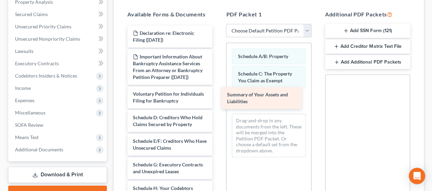 Image resolution: width=432 pixels, height=191 pixels. I want to click on span: Executory Contracts, so click(37, 63).